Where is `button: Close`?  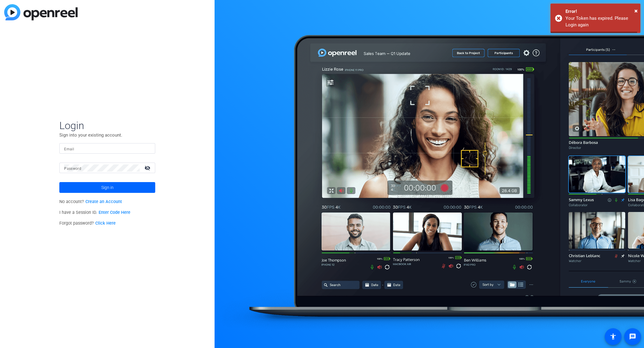
button: Close is located at coordinates (636, 11).